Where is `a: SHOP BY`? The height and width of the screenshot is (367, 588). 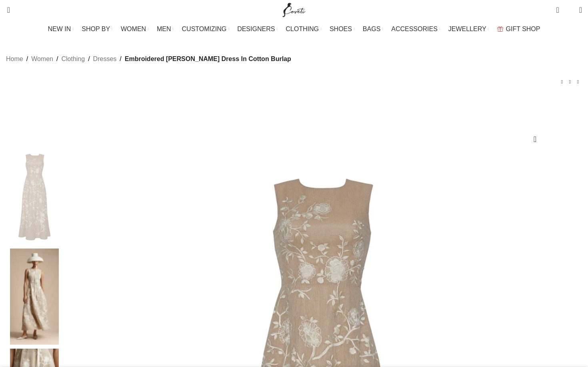 a: SHOP BY is located at coordinates (98, 30).